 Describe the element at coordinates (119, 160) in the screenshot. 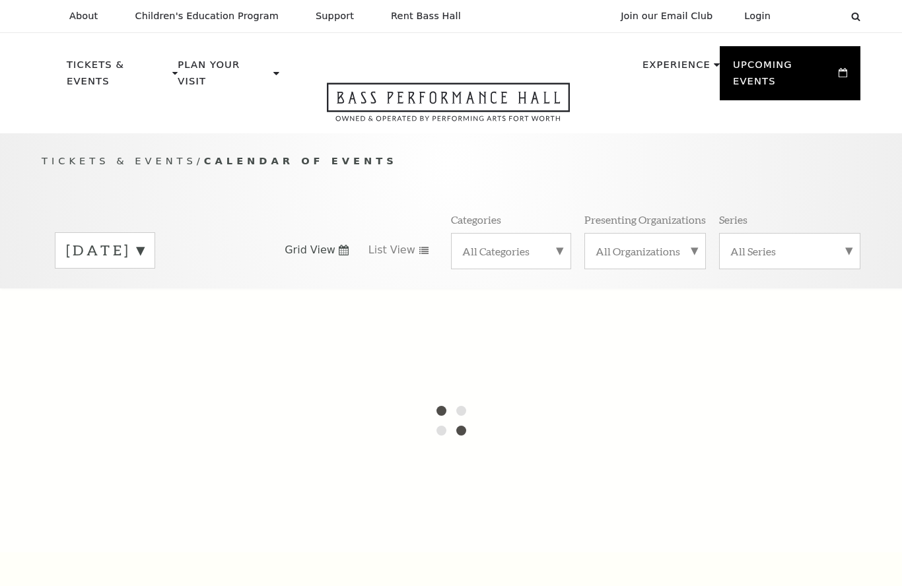

I see `span: Tickets & Events` at that location.